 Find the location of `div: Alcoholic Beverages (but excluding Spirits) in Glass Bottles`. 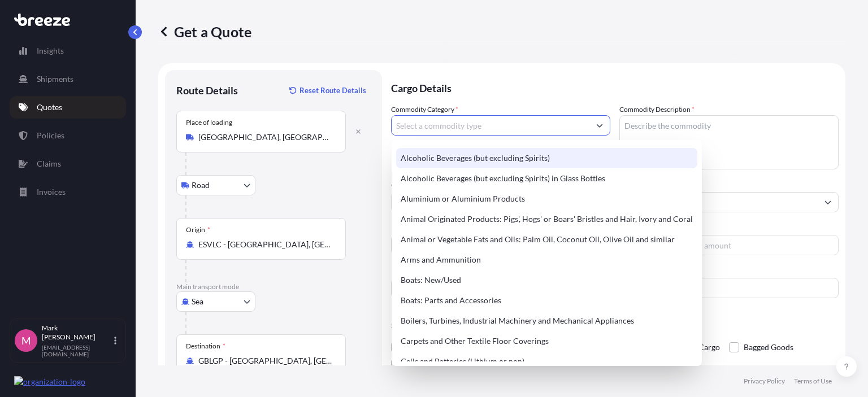

div: Alcoholic Beverages (but excluding Spirits) in Glass Bottles is located at coordinates (546, 179).